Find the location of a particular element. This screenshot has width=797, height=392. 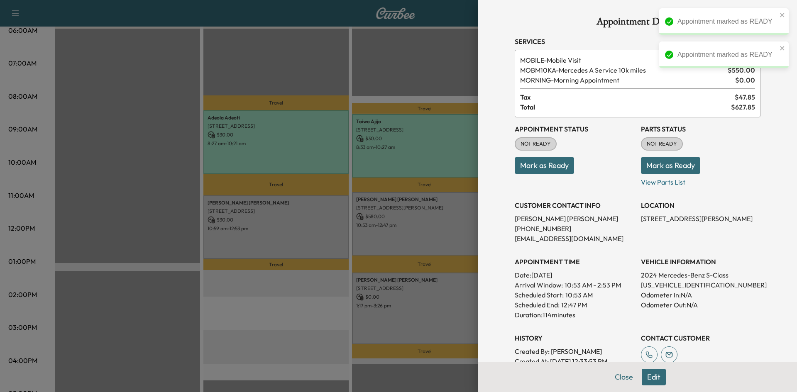

h3: VEHICLE INFORMATION is located at coordinates (701, 262).